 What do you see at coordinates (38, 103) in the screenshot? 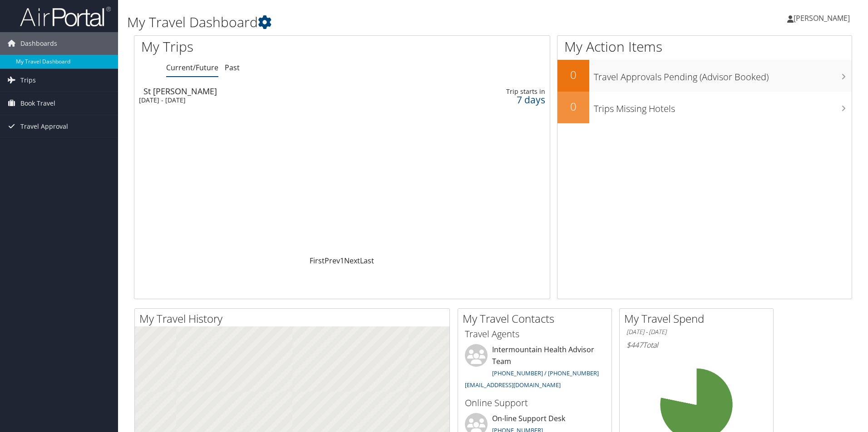
I see `span: Book Travel` at bounding box center [38, 103].